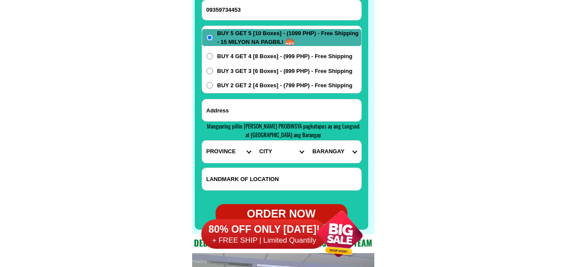 The height and width of the screenshot is (267, 566). I want to click on input: BUY 5 GET 5 [10 Boxes] - (1099 PHP) - Free Shipping - 15 MILYON NA PAGBILI, so click(210, 37).